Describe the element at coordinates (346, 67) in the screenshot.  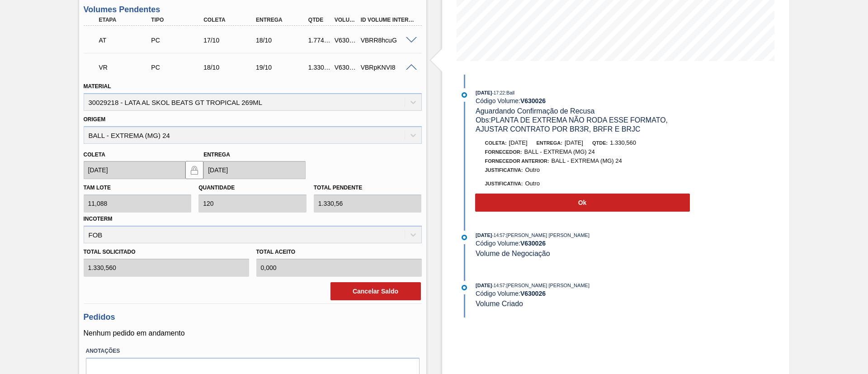
I see `div: V630026` at that location.